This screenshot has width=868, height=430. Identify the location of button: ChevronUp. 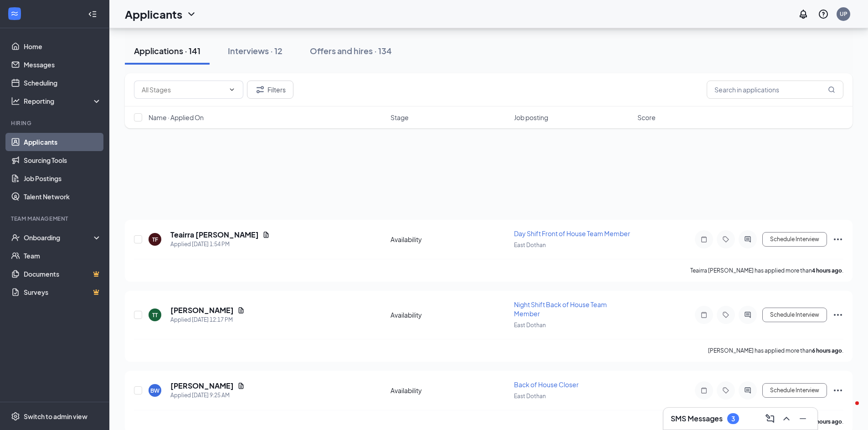
(786, 419).